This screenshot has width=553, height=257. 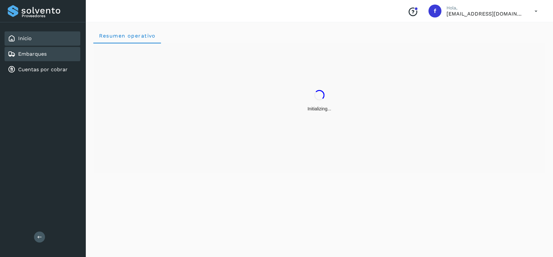 What do you see at coordinates (43, 69) in the screenshot?
I see `a: Cuentas por cobrar` at bounding box center [43, 69].